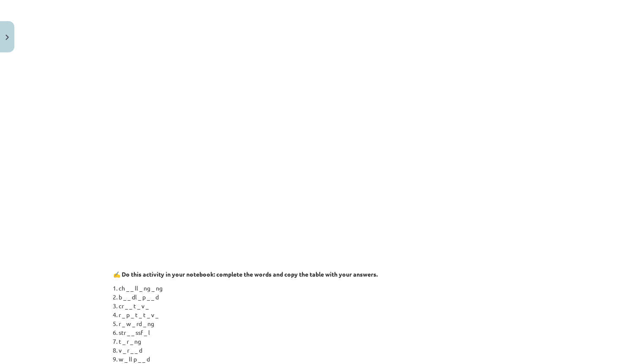 The width and height of the screenshot is (634, 364). What do you see at coordinates (320, 359) in the screenshot?
I see `li: w _ ll p _ _ d` at bounding box center [320, 359].